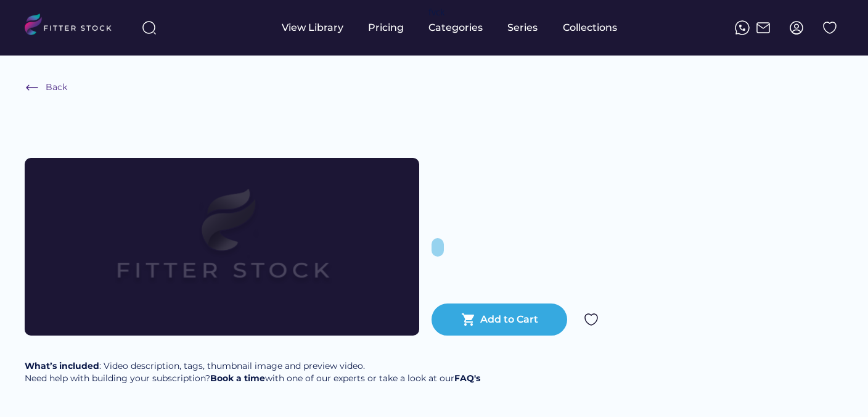  I want to click on text: shopping_cart, so click(468, 319).